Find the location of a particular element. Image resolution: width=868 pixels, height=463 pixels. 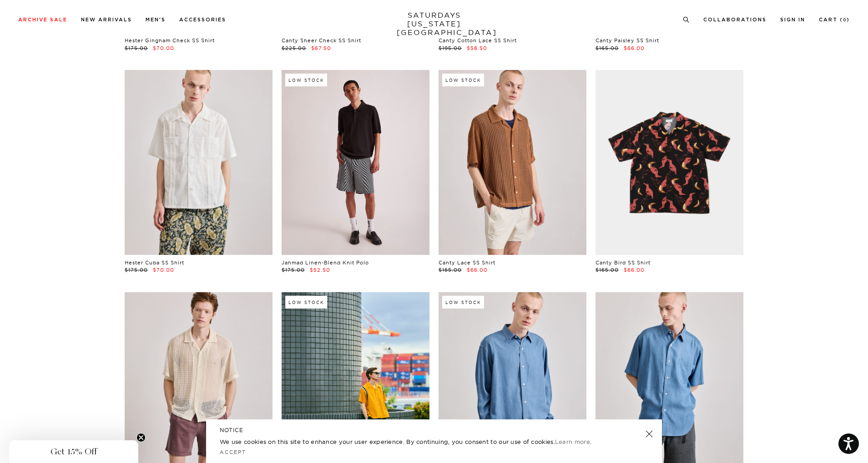

div: Get 15% OffClose teaser is located at coordinates (74, 452).